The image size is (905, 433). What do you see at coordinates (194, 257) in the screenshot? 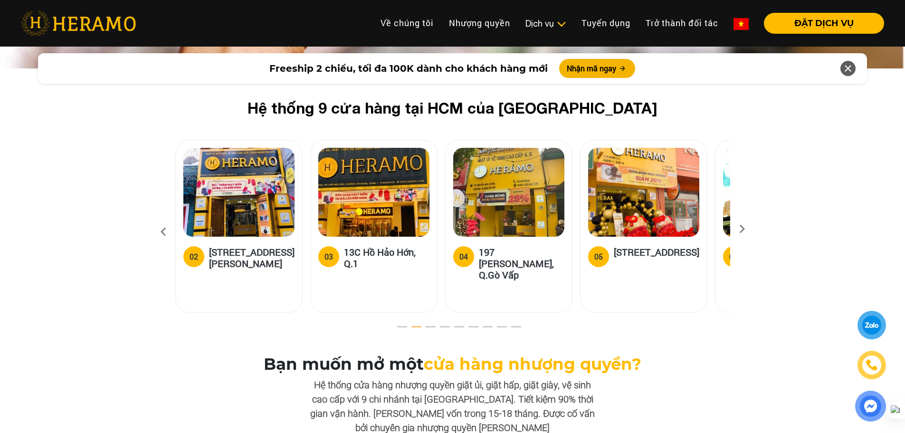
I see `div: 02` at bounding box center [194, 257].